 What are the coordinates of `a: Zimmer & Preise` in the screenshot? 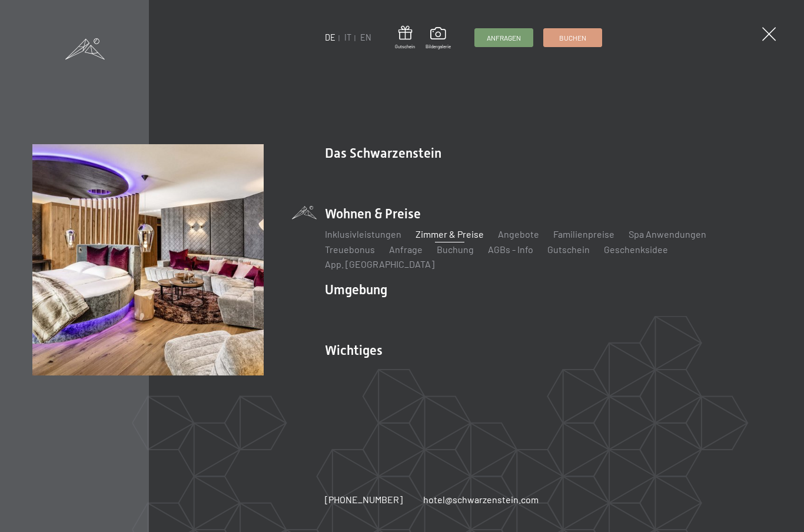 It's located at (449, 234).